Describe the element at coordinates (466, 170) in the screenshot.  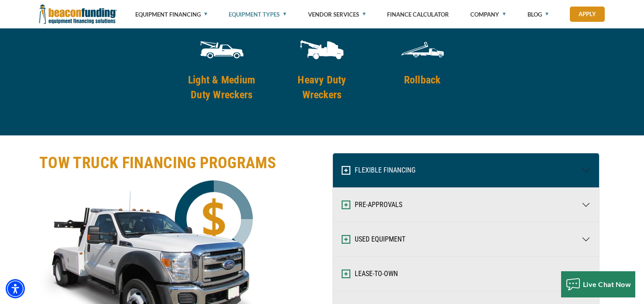
I see `button: FLEXIBLE FINANCING` at that location.